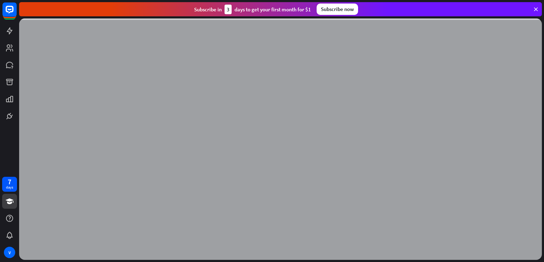 Image resolution: width=544 pixels, height=262 pixels. I want to click on div: Subscribe now, so click(337, 9).